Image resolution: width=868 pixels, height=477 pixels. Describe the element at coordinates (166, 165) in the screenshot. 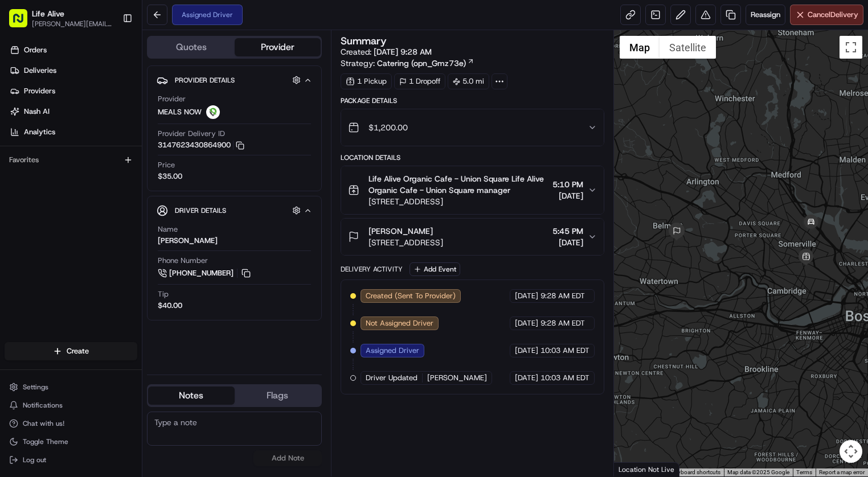

I see `span: Price` at that location.